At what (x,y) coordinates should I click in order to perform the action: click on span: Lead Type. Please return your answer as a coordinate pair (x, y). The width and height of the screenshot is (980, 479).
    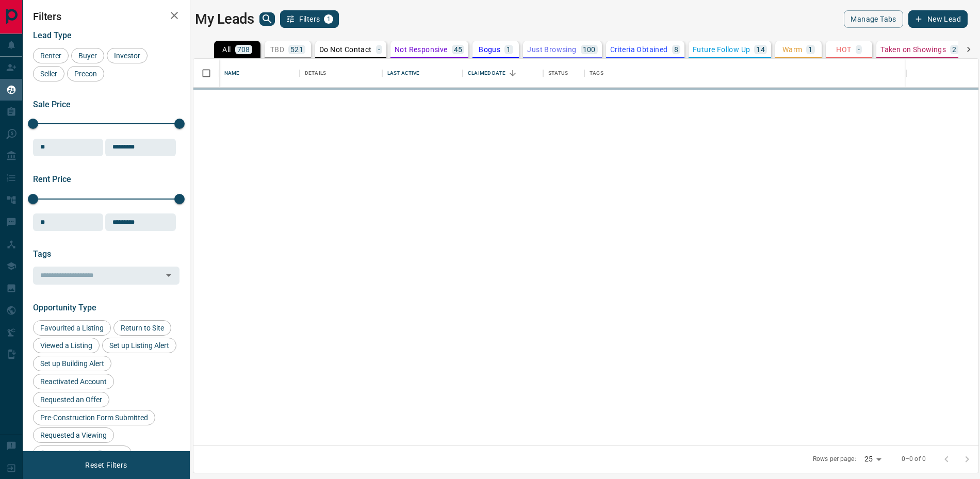
    Looking at the image, I should click on (52, 35).